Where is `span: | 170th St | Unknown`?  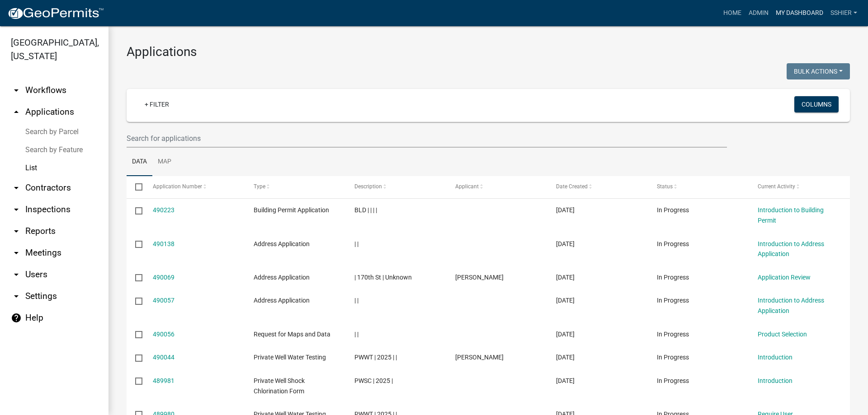 span: | 170th St | Unknown is located at coordinates (383, 277).